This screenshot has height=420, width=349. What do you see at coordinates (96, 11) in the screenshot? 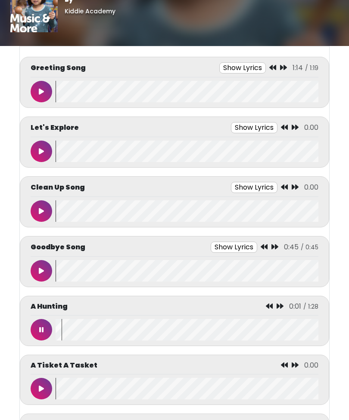
I see `h6: Kiddie Academy` at bounding box center [96, 11].